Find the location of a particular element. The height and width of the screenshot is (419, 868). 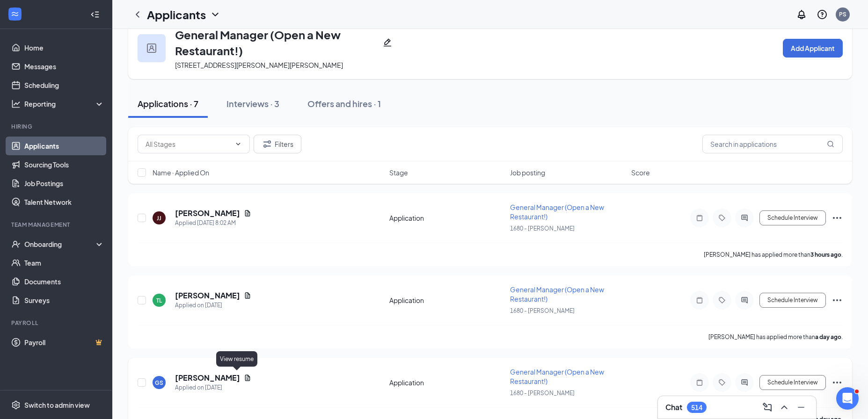

button: Minimize is located at coordinates (802, 407).